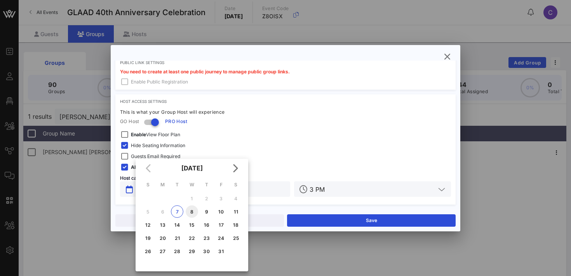 Image resolution: width=571 pixels, height=276 pixels. What do you see at coordinates (236, 212) in the screenshot?
I see `button: 11` at bounding box center [236, 212].